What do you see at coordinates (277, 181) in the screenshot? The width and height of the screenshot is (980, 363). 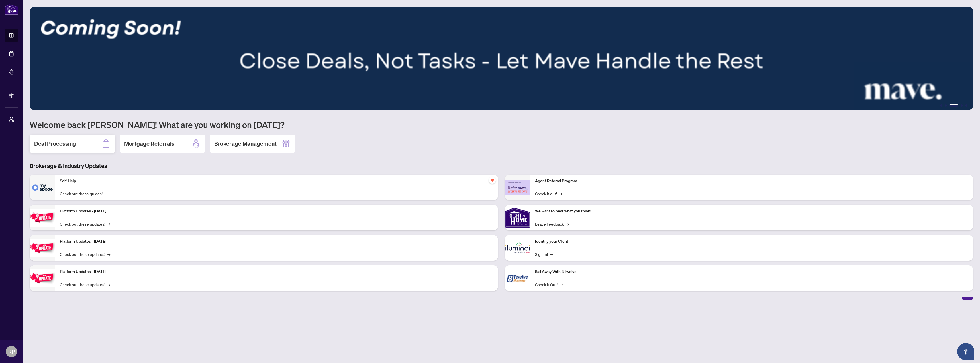 I see `p: Self-Help` at bounding box center [277, 181].